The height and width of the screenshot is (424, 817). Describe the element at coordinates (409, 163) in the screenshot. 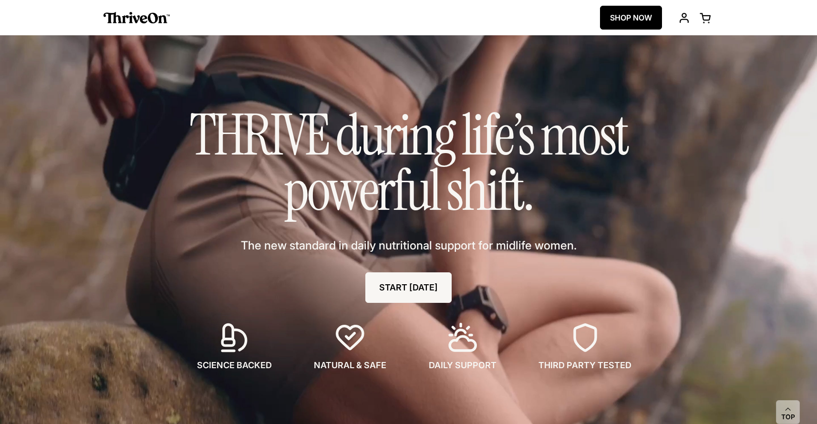

I see `h1: THRIVE during life’s most powerful shift.` at that location.